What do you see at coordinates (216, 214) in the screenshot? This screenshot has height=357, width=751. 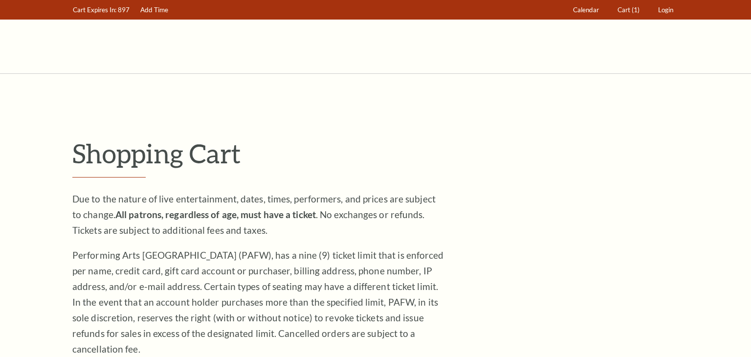 I see `strong: All patrons, regardless of age, must have a ticket` at bounding box center [216, 214].